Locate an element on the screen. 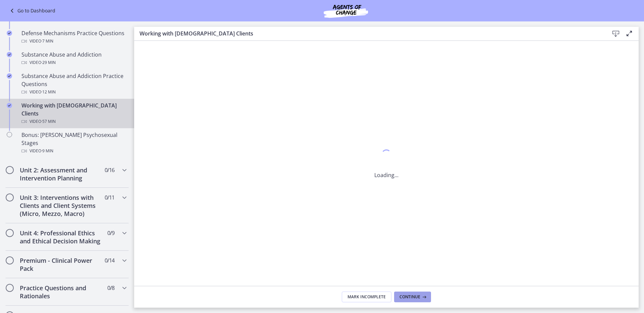  span: 0 / 16 is located at coordinates (109, 170).